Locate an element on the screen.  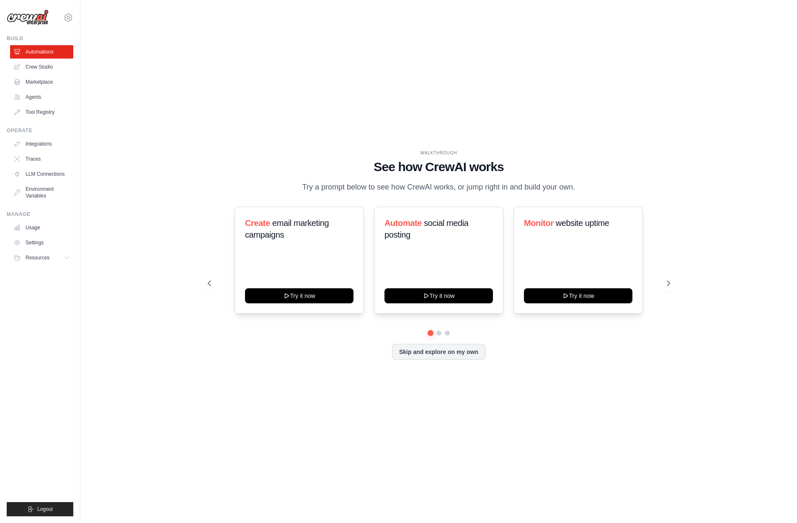
button: Logout is located at coordinates (40, 510).